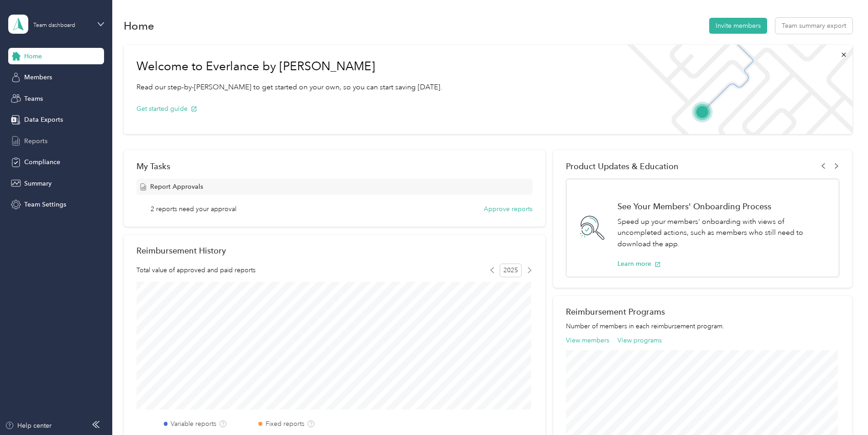  What do you see at coordinates (33, 99) in the screenshot?
I see `span: Teams` at bounding box center [33, 99].